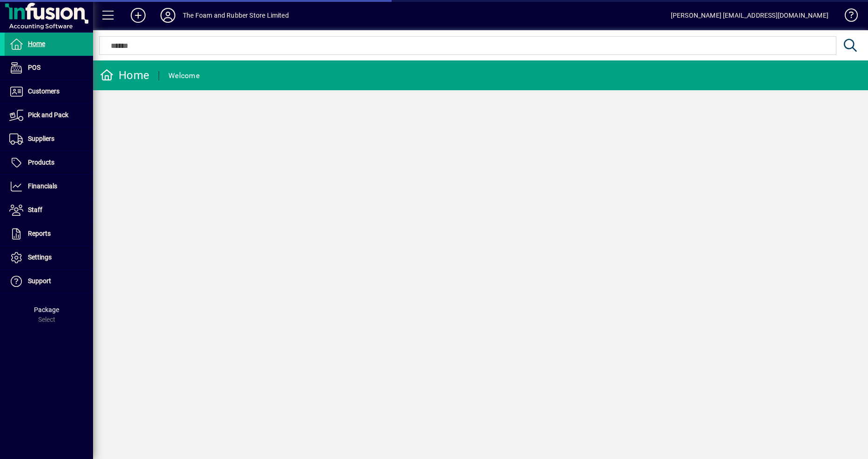  Describe the element at coordinates (125, 75) in the screenshot. I see `div: Home` at that location.